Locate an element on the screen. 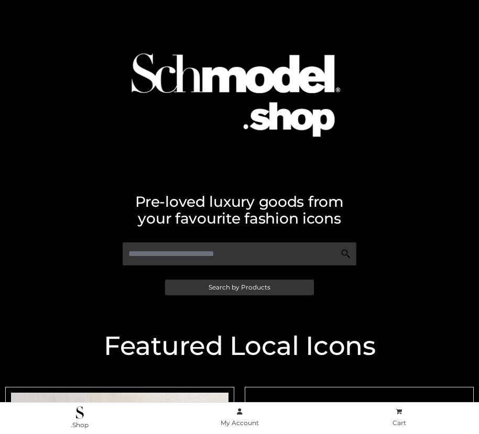 The width and height of the screenshot is (479, 434). a: My Account is located at coordinates (239, 417).